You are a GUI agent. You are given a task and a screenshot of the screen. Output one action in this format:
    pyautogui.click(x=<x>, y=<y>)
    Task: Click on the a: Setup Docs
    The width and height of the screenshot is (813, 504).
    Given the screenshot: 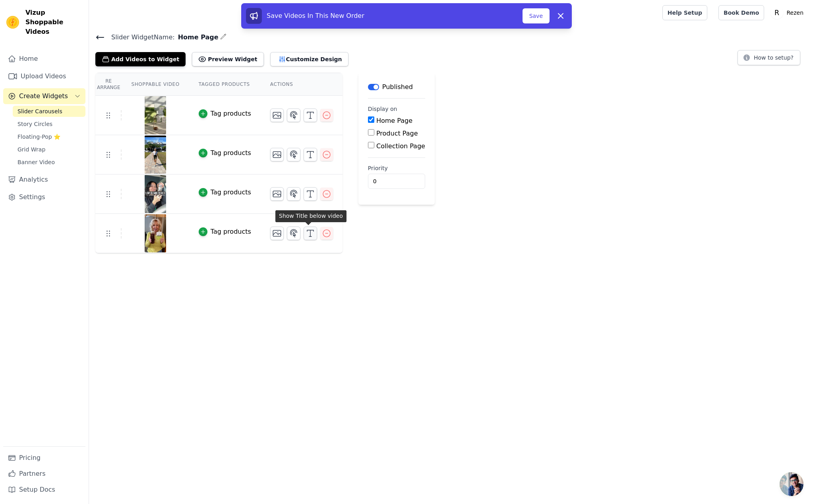 What is the action you would take?
    pyautogui.click(x=44, y=489)
    